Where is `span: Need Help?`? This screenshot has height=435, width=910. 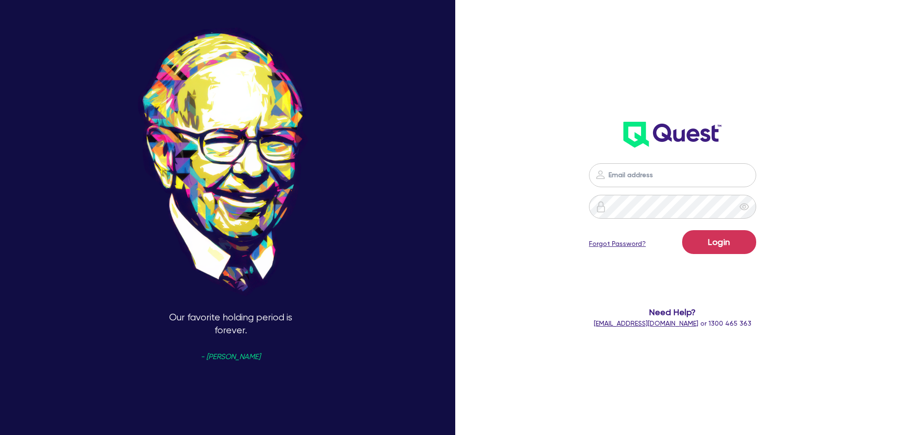 span: Need Help? is located at coordinates (673, 312).